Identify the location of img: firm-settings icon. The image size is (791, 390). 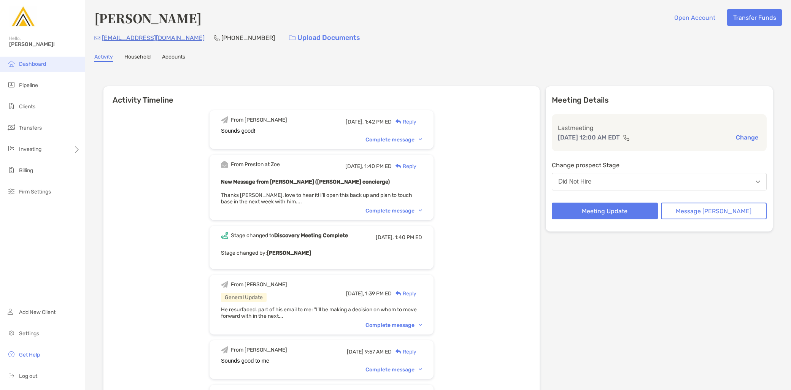
(11, 191).